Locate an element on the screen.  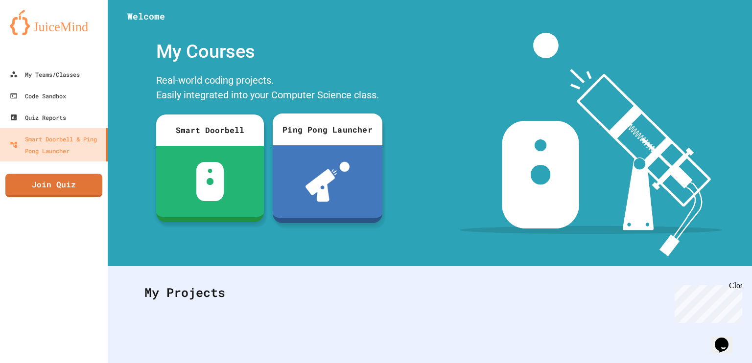
div: Real-world coding projects. Easily integrated into your Computer Science class. is located at coordinates (269, 89).